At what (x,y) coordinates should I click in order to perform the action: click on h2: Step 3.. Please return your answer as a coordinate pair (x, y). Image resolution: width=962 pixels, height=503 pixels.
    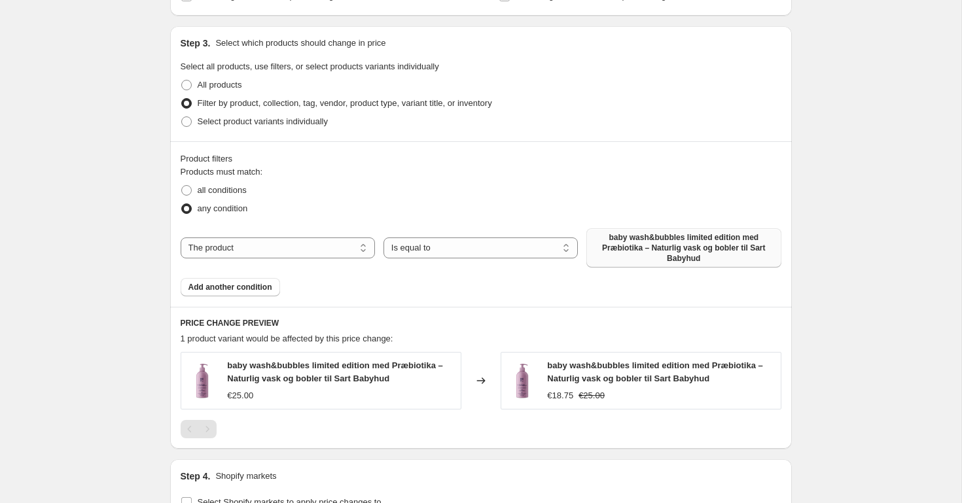
    Looking at the image, I should click on (196, 43).